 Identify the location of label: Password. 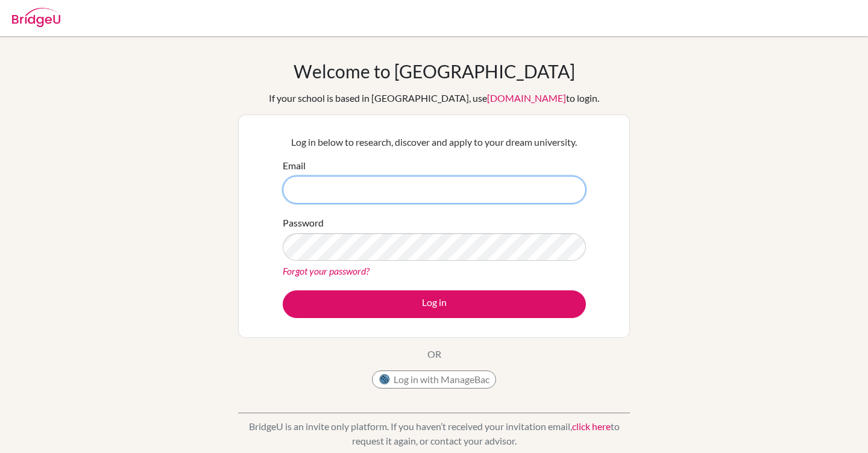
(303, 223).